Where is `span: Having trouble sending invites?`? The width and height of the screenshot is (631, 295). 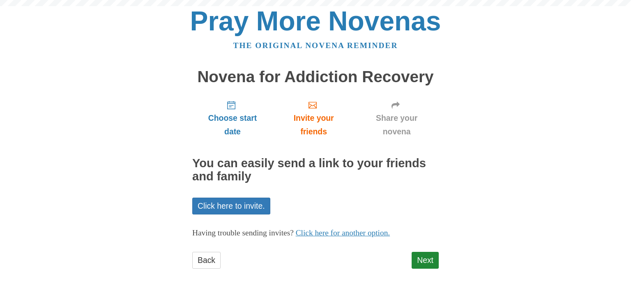 span: Having trouble sending invites? is located at coordinates (243, 233).